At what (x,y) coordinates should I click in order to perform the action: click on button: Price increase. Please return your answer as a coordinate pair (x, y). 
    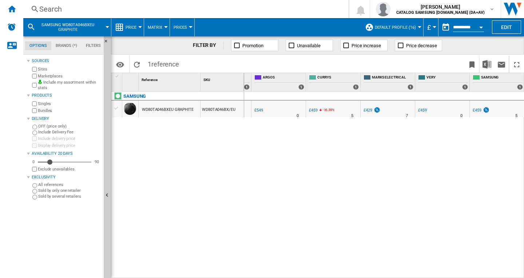
    Looking at the image, I should click on (364, 45).